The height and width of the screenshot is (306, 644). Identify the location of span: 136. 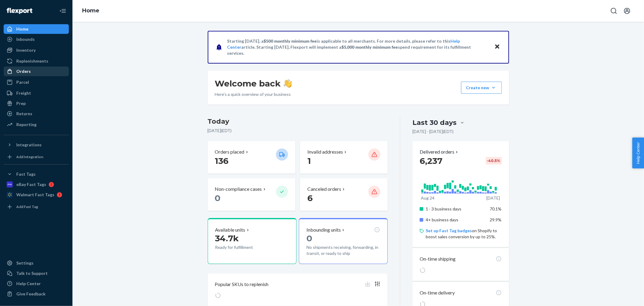
(222, 161).